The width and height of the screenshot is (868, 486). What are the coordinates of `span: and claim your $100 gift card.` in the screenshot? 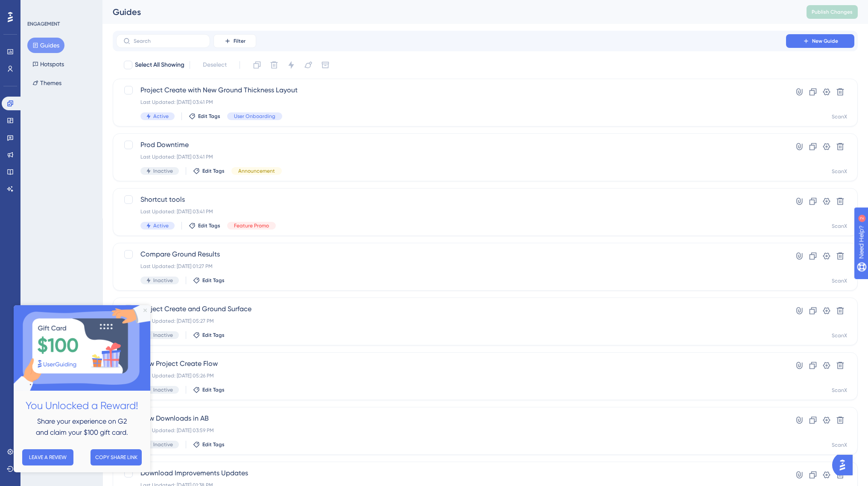 It's located at (68, 127).